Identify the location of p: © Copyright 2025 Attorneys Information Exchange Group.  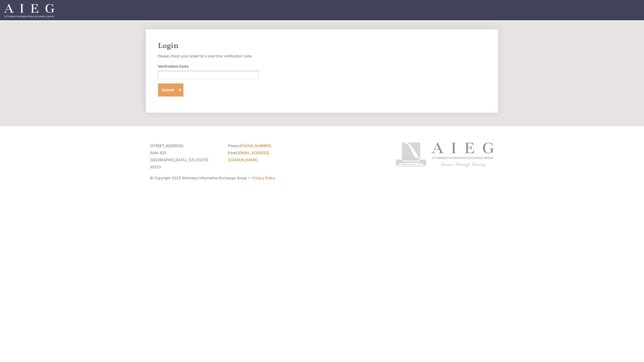
(263, 178).